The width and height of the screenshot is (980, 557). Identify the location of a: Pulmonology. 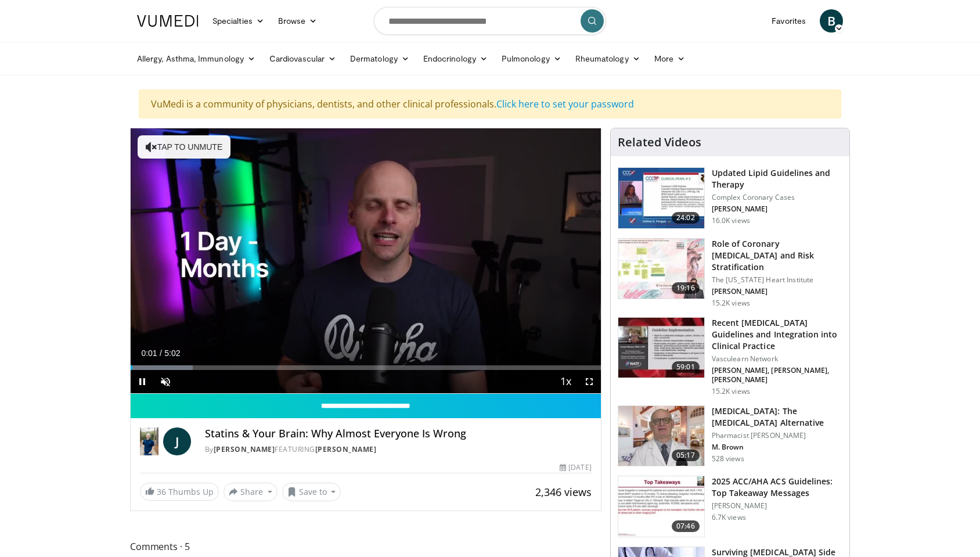
(531, 59).